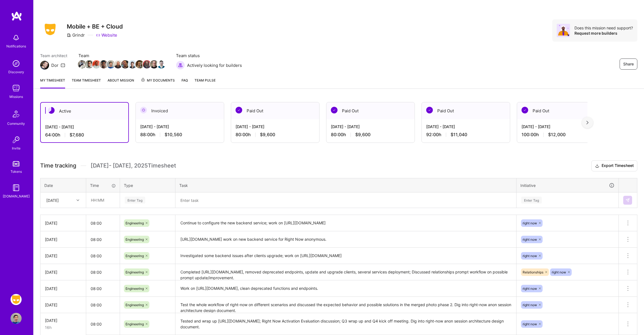  I want to click on div: Community, so click(16, 123).